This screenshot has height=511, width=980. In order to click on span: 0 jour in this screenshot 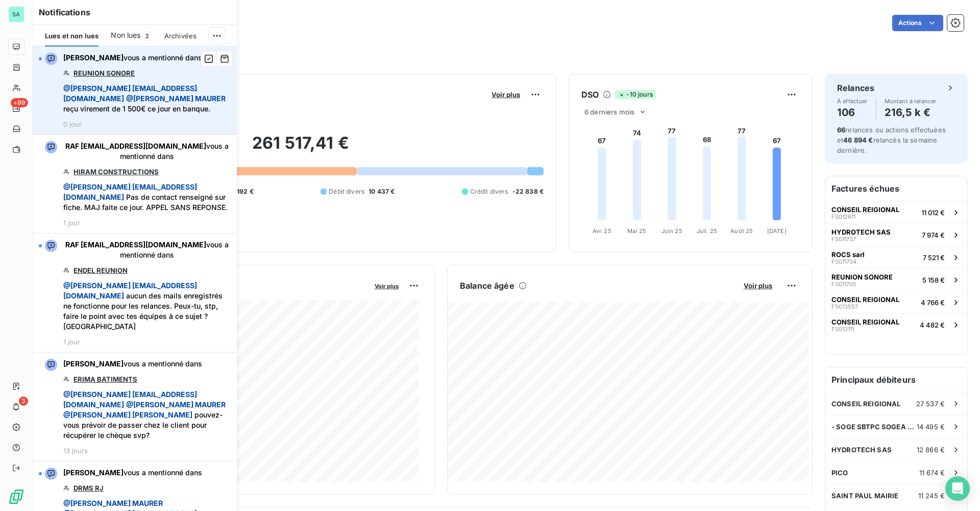, I will do `click(73, 124)`.